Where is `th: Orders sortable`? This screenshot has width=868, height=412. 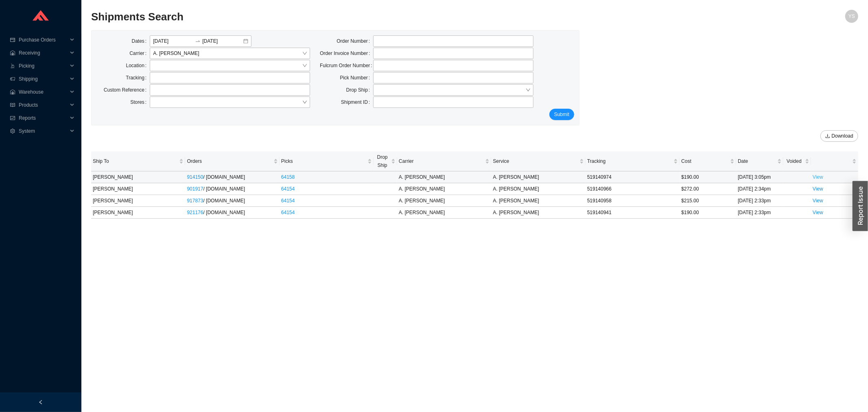 th: Orders sortable is located at coordinates (232, 161).